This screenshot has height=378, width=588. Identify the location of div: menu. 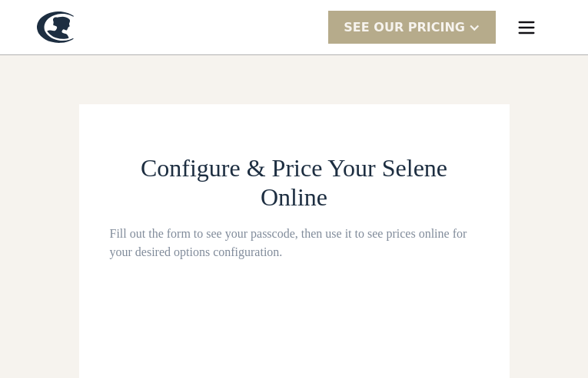
(526, 28).